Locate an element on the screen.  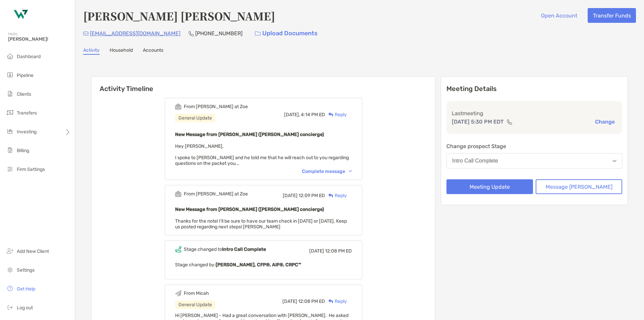
img: Email Icon is located at coordinates (86, 34).